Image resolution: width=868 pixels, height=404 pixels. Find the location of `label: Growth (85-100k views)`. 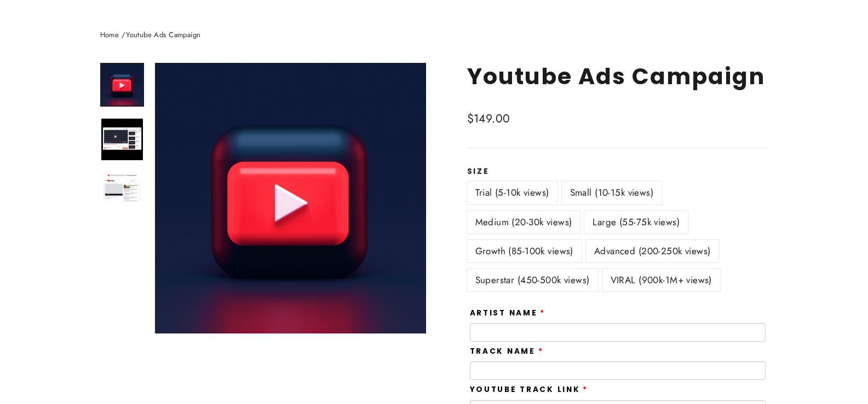

label: Growth (85-100k views) is located at coordinates (524, 251).